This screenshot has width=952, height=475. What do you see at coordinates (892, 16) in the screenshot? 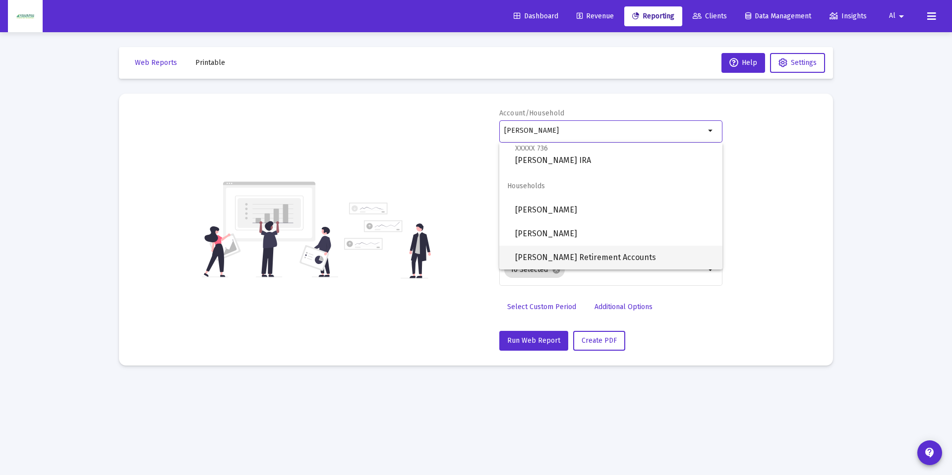
I see `span: Al` at bounding box center [892, 16].